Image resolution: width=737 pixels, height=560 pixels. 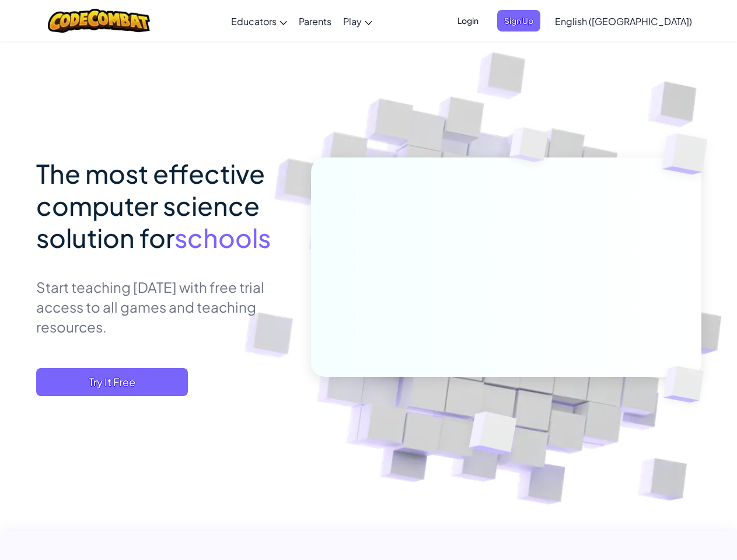 I want to click on img: CodeCombat logo, so click(x=98, y=20).